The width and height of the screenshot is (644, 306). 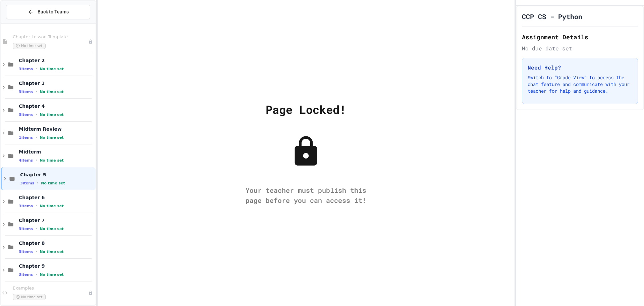 What do you see at coordinates (306, 195) in the screenshot?
I see `div: Your teacher must publish this page before you can access it!` at bounding box center [306, 195].